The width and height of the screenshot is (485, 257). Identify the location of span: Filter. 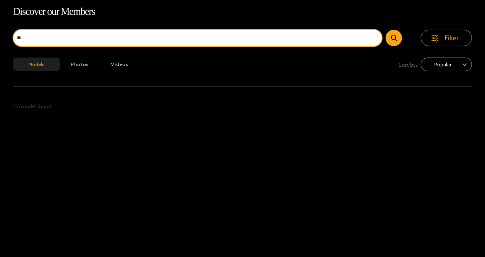
(452, 38).